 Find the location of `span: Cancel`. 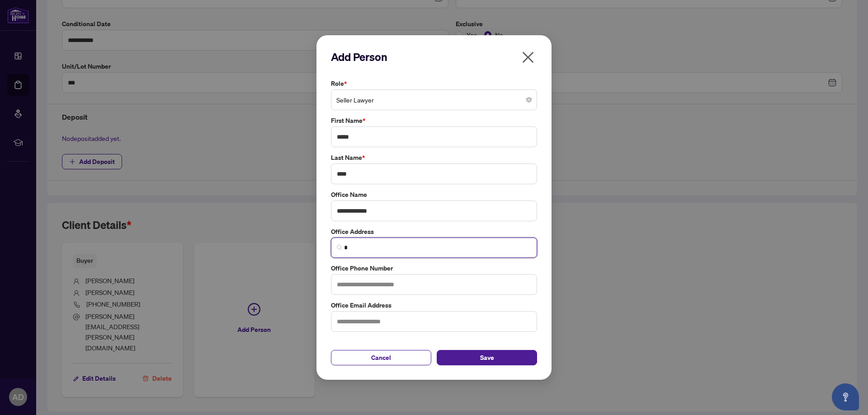

span: Cancel is located at coordinates (381, 358).